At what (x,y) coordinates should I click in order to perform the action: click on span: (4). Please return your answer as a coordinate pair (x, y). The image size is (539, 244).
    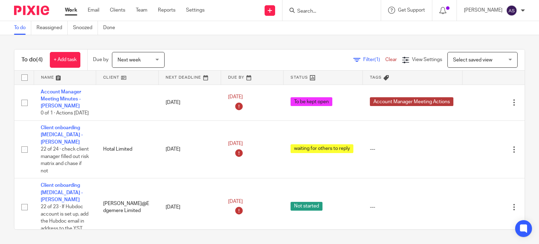
    Looking at the image, I should click on (39, 60).